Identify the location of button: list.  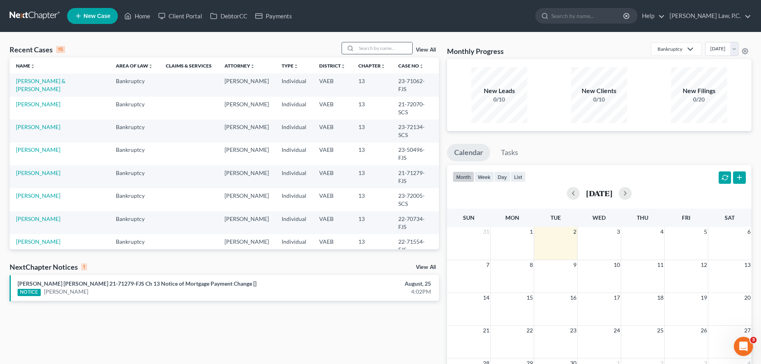
(518, 177).